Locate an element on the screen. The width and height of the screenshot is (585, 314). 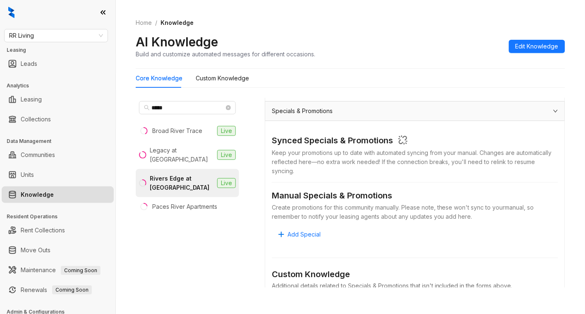
h2: AI Knowledge is located at coordinates (177, 42).